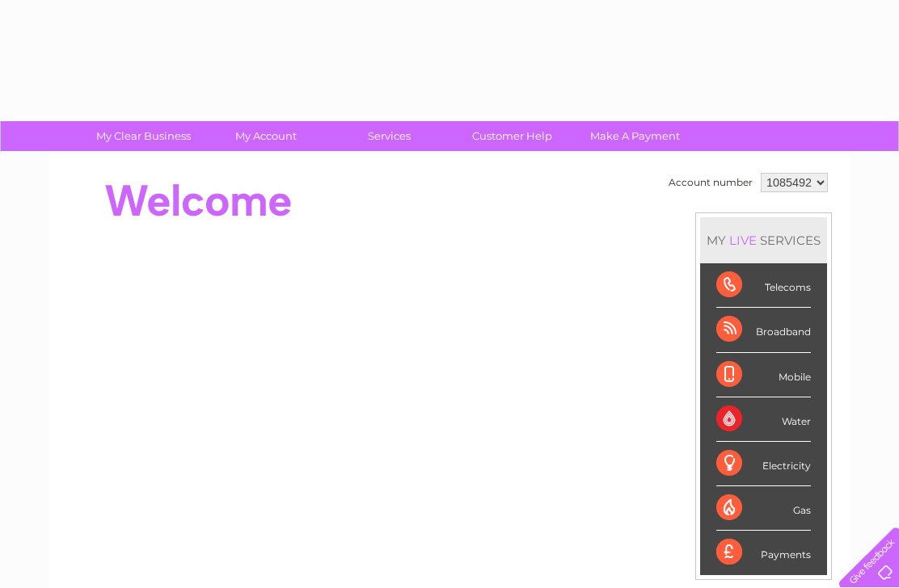  What do you see at coordinates (763, 420) in the screenshot?
I see `div: Water` at bounding box center [763, 420].